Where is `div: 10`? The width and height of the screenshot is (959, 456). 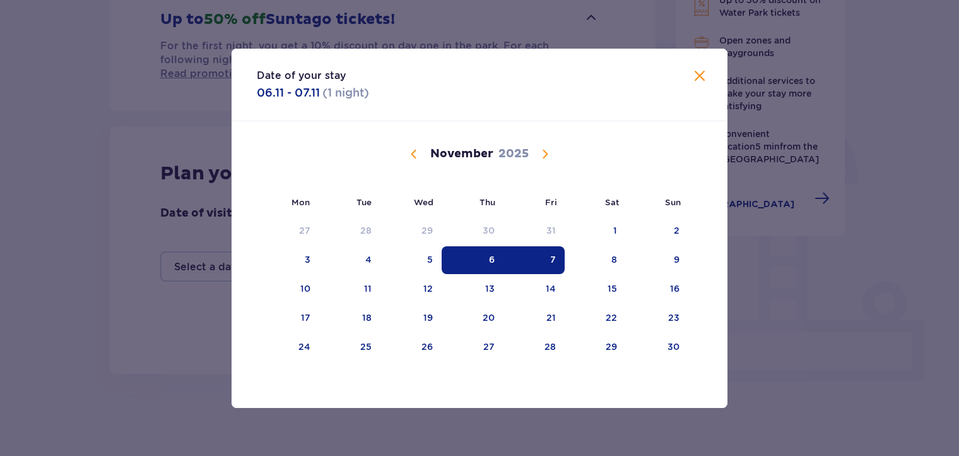
div: 10 is located at coordinates (305, 288).